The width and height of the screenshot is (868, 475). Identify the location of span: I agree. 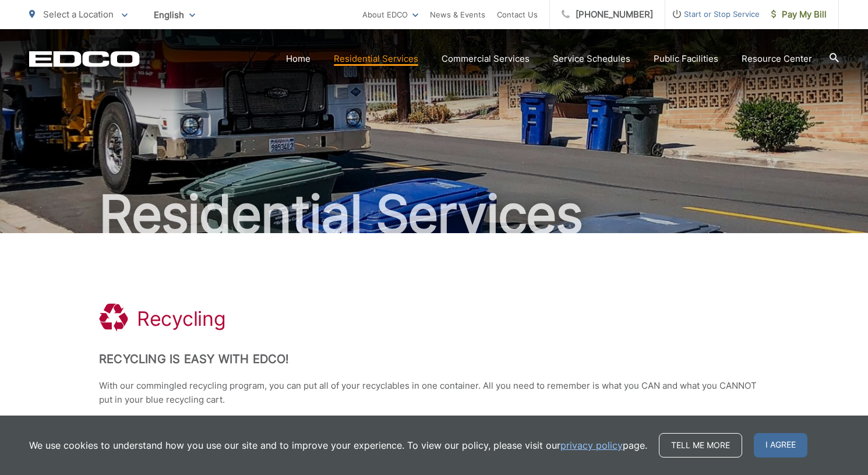
(781, 445).